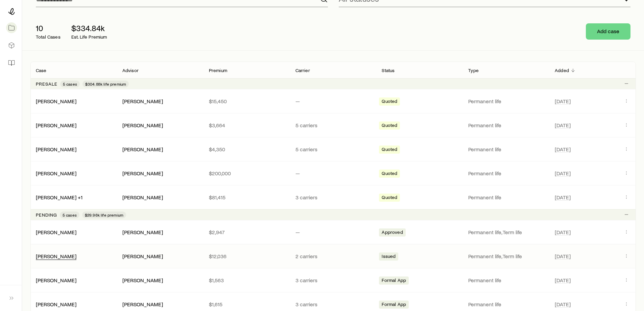 The image size is (644, 311). Describe the element at coordinates (90, 37) in the screenshot. I see `p: Est. Life Premium` at that location.